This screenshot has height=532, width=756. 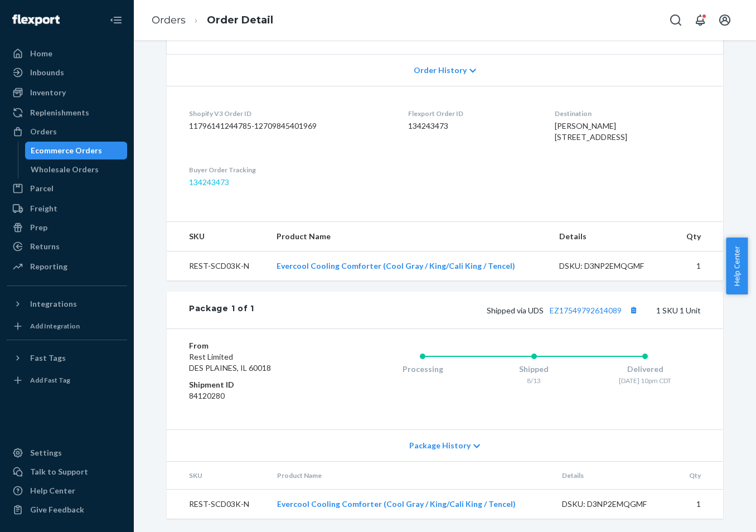 I want to click on div: Add Fast Tag, so click(x=50, y=380).